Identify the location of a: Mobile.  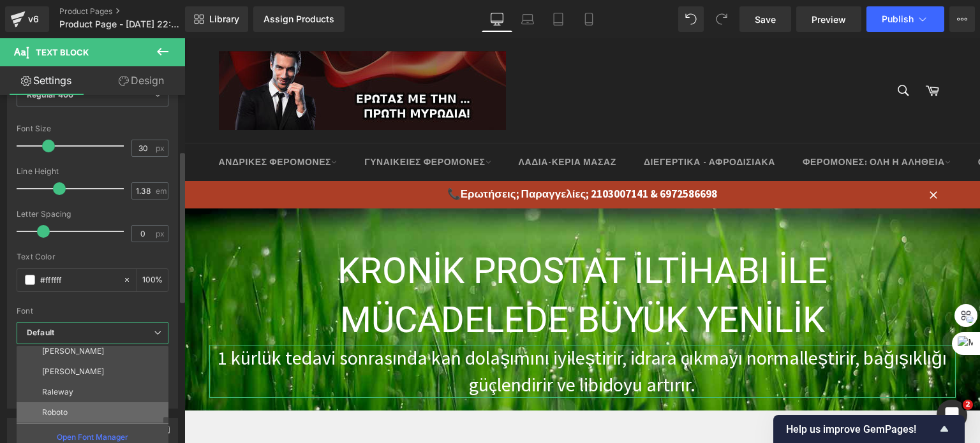
(589, 19).